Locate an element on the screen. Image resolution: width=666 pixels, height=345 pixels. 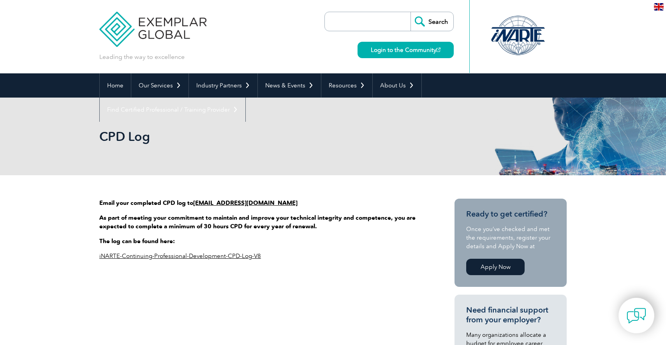
a: Our Services is located at coordinates (160, 85).